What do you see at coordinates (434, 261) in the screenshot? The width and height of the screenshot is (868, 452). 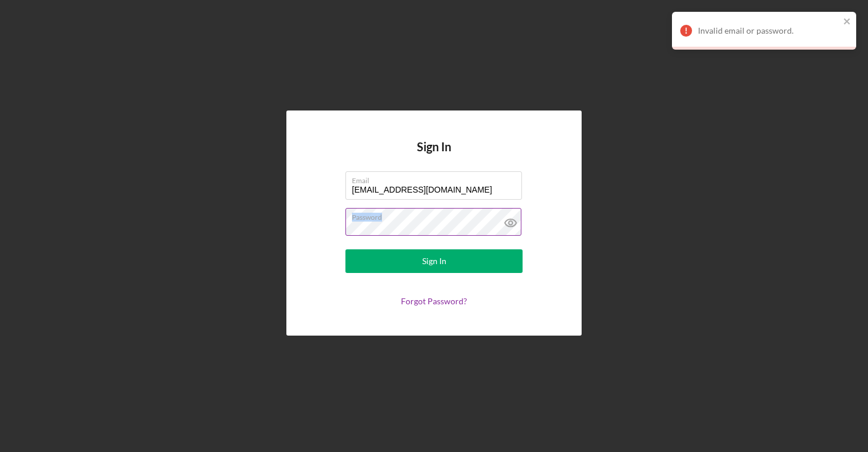 I see `button: Sign In` at bounding box center [434, 261].